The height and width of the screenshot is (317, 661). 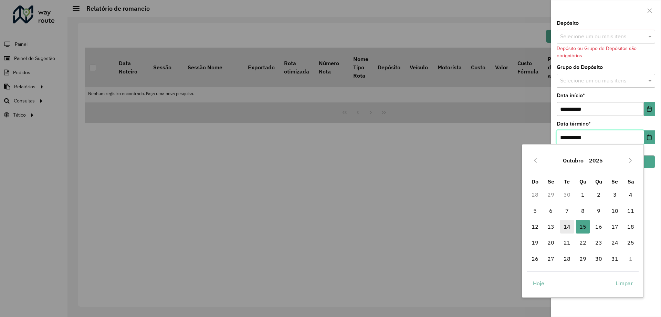 What do you see at coordinates (583, 210) in the screenshot?
I see `span: 8` at bounding box center [583, 210].